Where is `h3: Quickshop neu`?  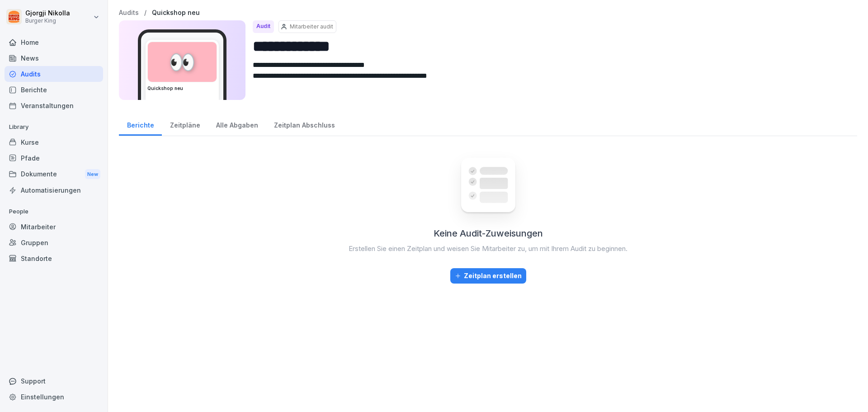 h3: Quickshop neu is located at coordinates (182, 88).